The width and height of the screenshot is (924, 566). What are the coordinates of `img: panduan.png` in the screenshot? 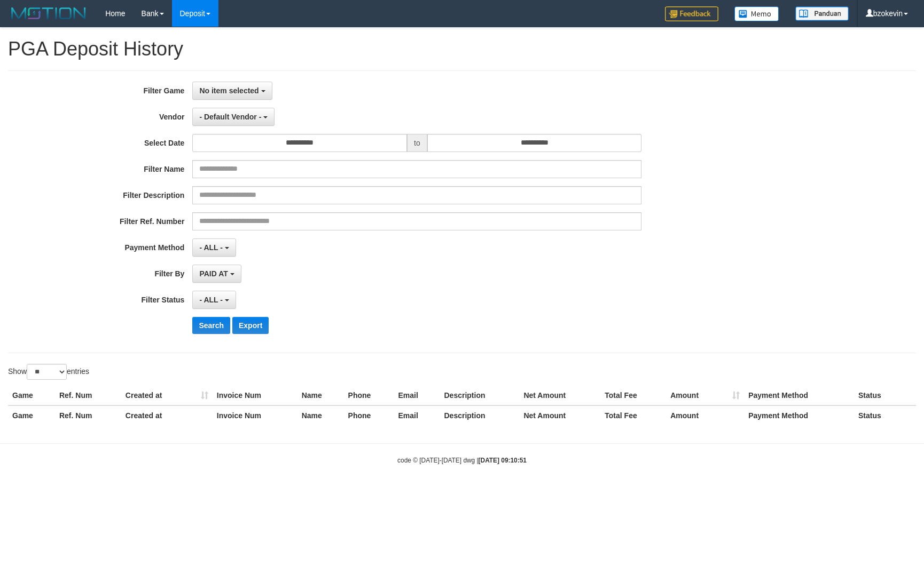 It's located at (821, 14).